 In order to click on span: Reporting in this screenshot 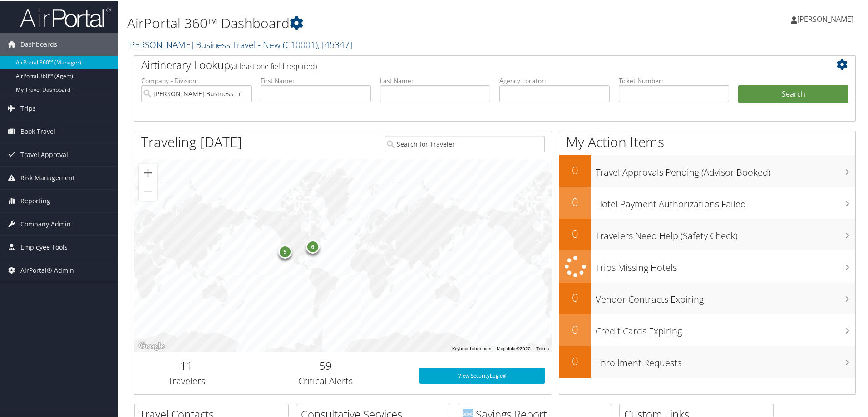, I will do `click(36, 200)`.